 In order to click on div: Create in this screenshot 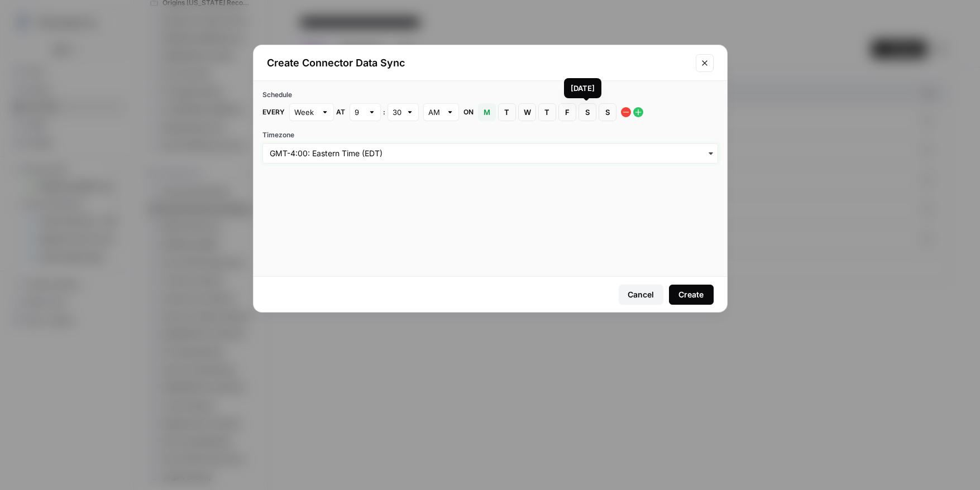, I will do `click(691, 295)`.